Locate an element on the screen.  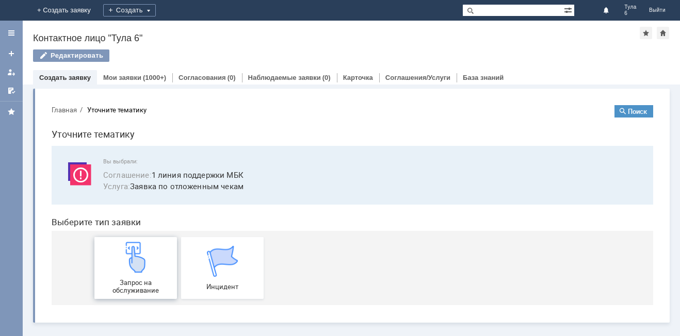
span: Услуга : is located at coordinates (73, 89).